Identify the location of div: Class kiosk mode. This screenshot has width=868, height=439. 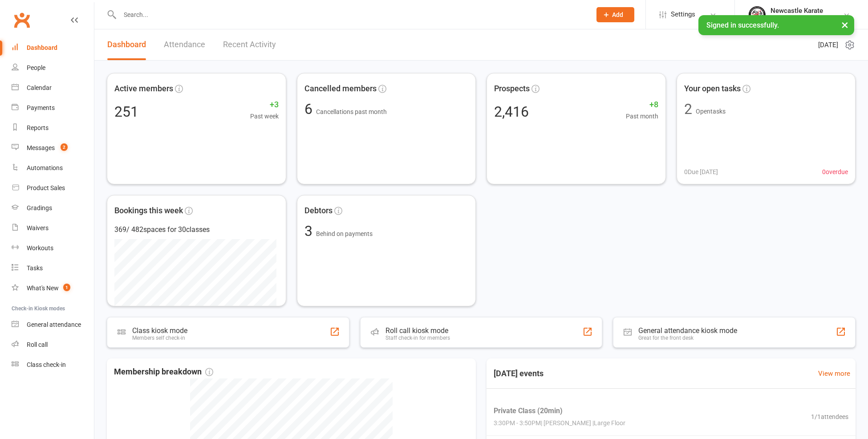
(159, 330).